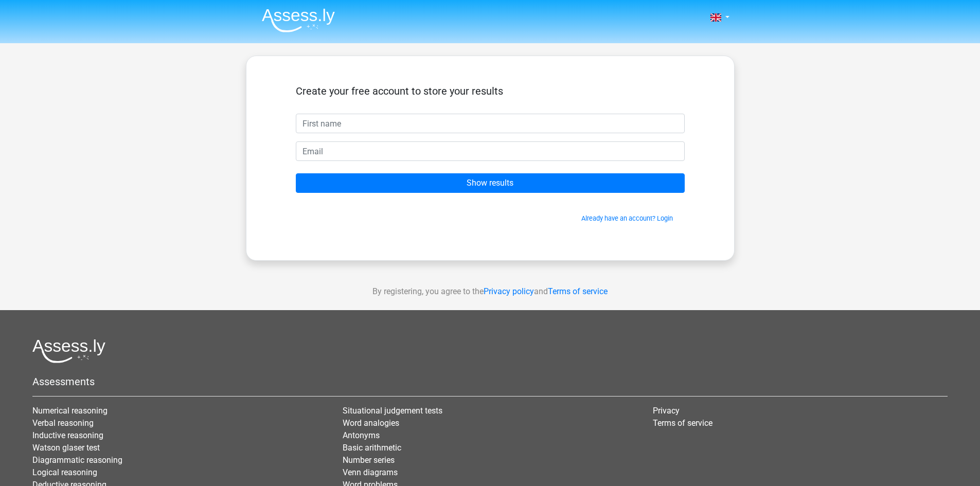  What do you see at coordinates (361, 435) in the screenshot?
I see `a: Antonyms` at bounding box center [361, 435].